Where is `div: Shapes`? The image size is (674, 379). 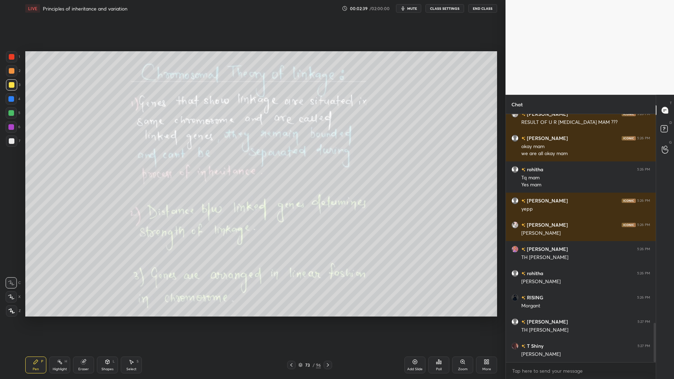 div: Shapes is located at coordinates (107, 369).